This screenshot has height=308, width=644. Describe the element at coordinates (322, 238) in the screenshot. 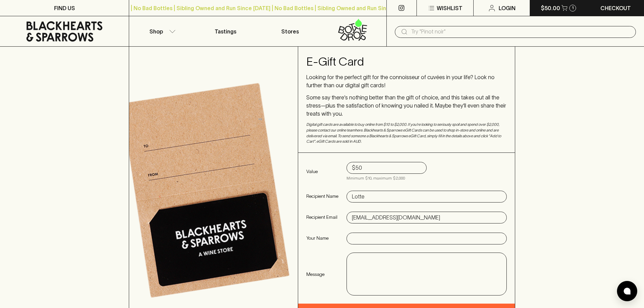

I see `p: Your Name` at that location.